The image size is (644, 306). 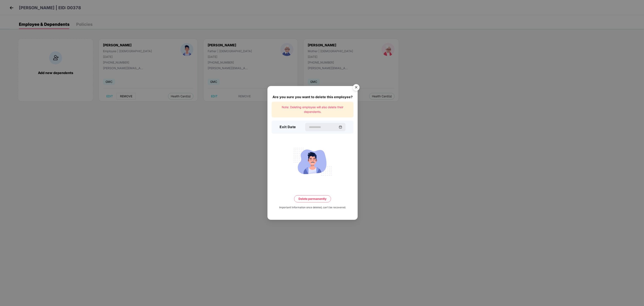 I want to click on div: Note: Deleting employee will also delete their dependents., so click(x=313, y=110).